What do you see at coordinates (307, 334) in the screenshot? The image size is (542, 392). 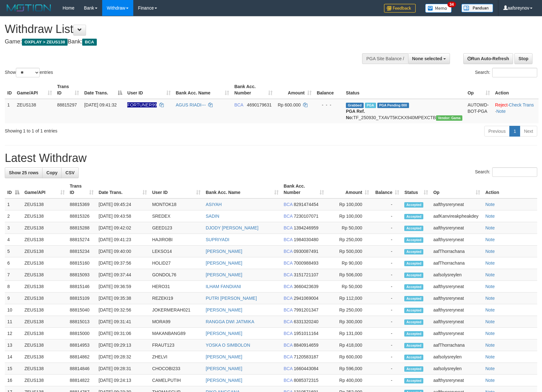 I see `span: Copy 1951011164 to clipboard` at bounding box center [307, 334].